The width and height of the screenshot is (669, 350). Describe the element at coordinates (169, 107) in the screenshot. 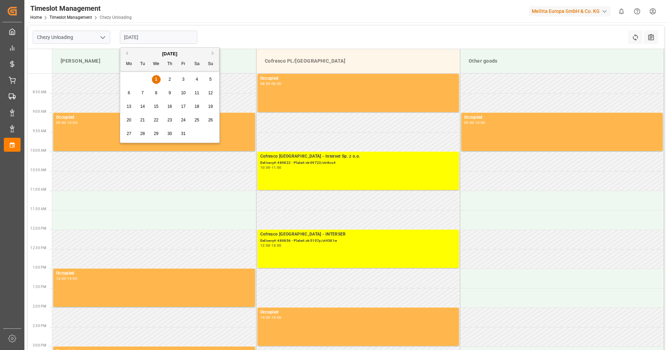

I see `span: 16` at that location.